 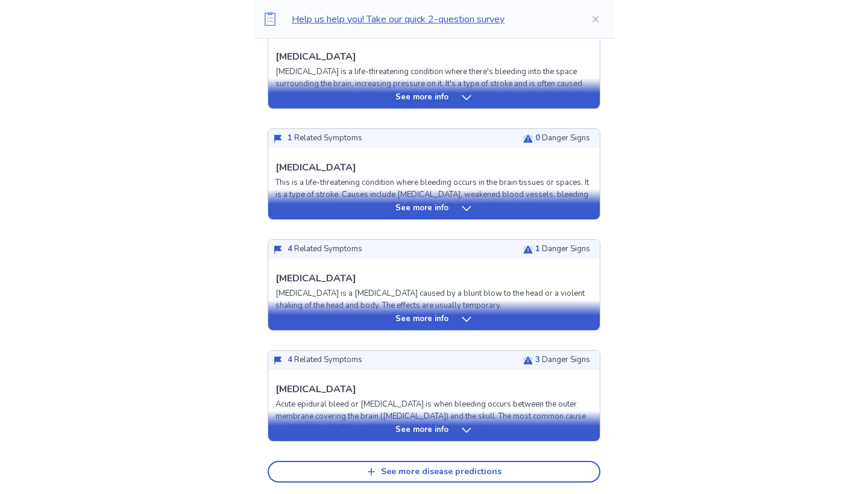 I want to click on div: See more disease predictions, so click(x=441, y=471).